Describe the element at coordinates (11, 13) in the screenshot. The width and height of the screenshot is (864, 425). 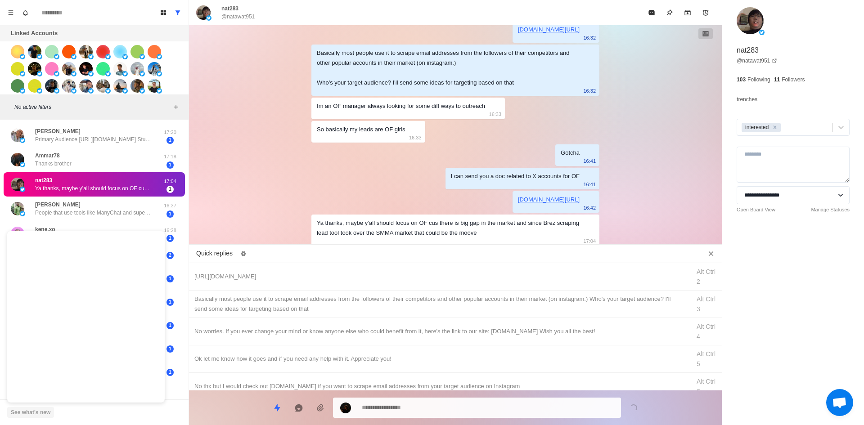
I see `button: Menu` at that location.